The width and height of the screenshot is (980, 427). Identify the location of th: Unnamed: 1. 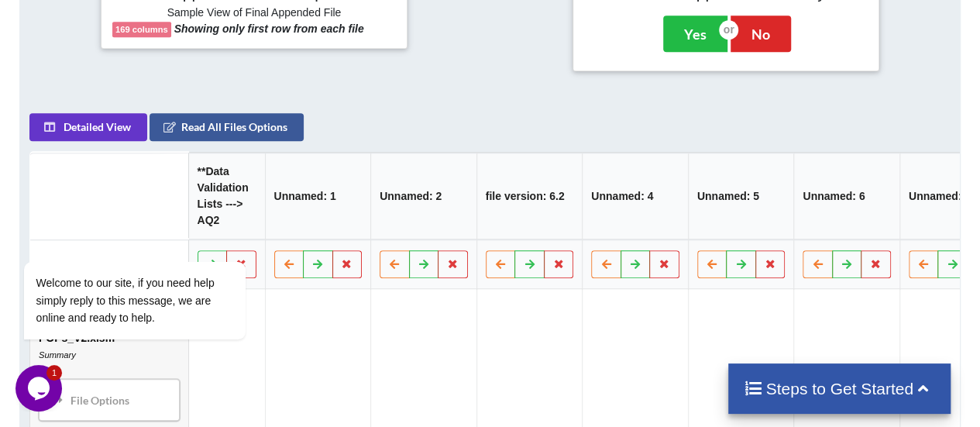
(317, 196).